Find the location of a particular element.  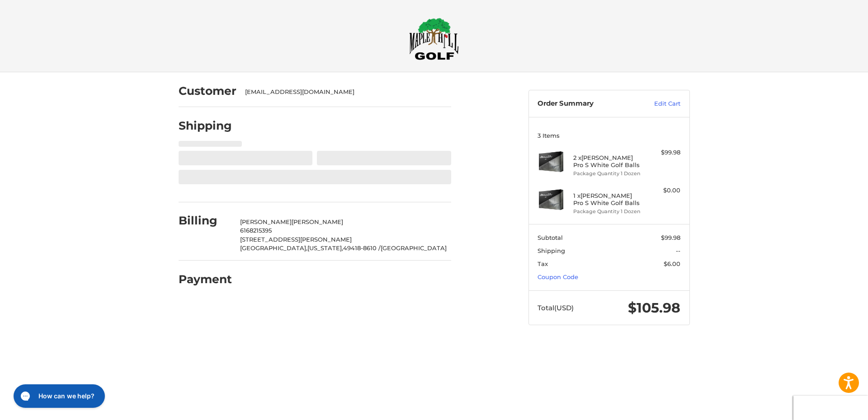

span: 6168215395 is located at coordinates (256, 231).